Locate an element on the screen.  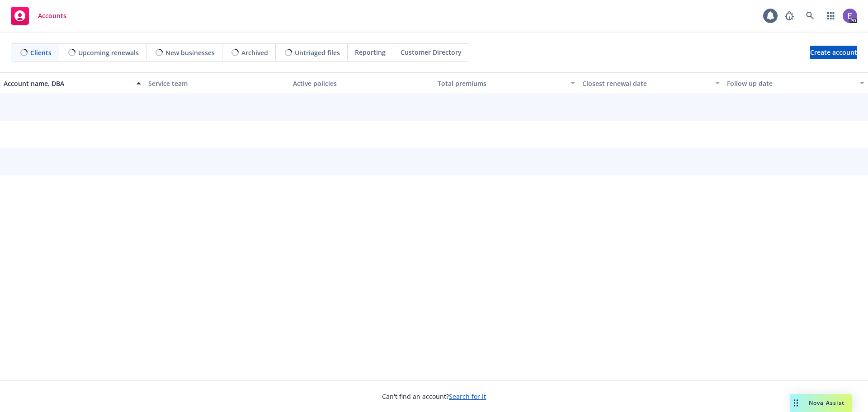
div: Active policies is located at coordinates (362, 83).